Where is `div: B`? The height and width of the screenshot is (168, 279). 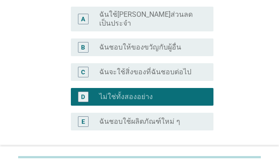
div: B is located at coordinates (83, 47).